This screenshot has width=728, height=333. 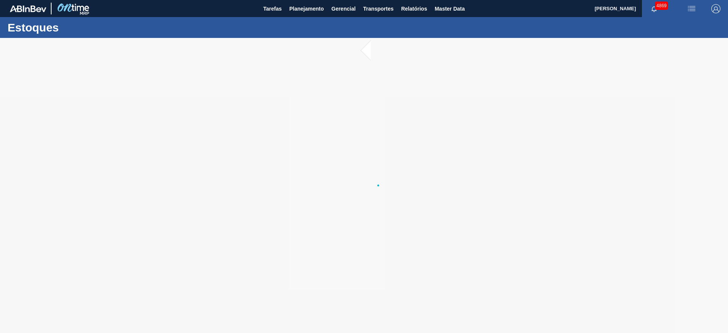 I want to click on span: Tarefas, so click(x=272, y=9).